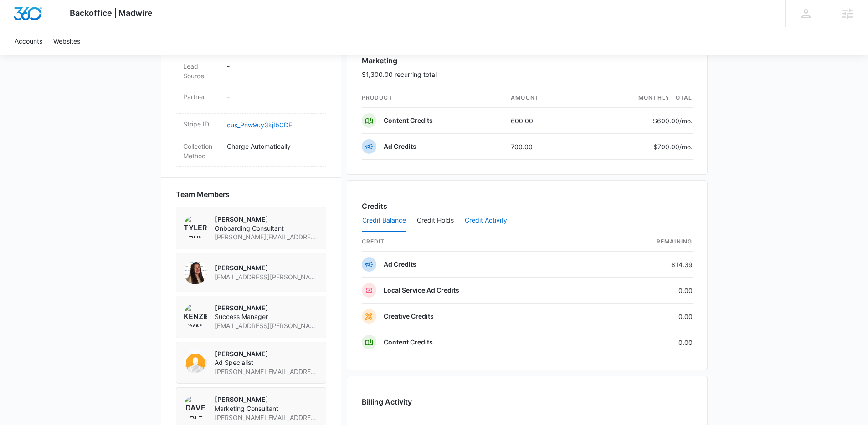 The width and height of the screenshot is (868, 425). Describe the element at coordinates (196, 316) in the screenshot. I see `img: Kenzie Ryan` at that location.